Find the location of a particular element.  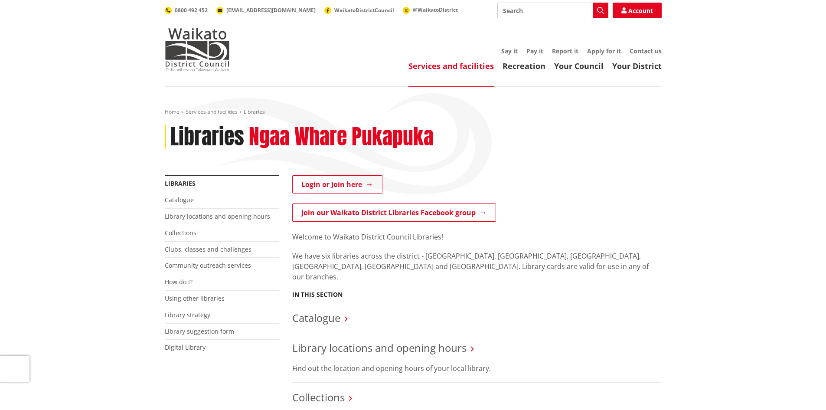

h1: Libraries is located at coordinates (207, 137).